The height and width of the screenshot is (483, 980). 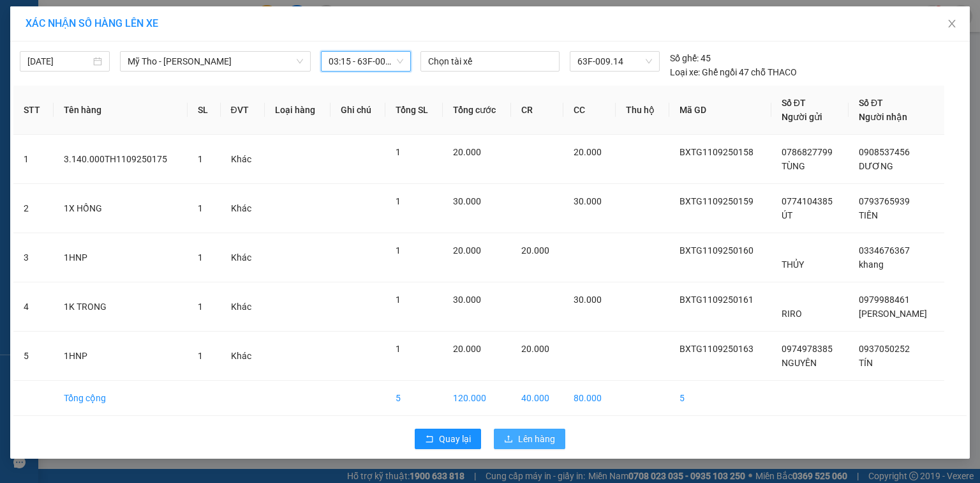 I want to click on span: 0786827799, so click(x=807, y=152).